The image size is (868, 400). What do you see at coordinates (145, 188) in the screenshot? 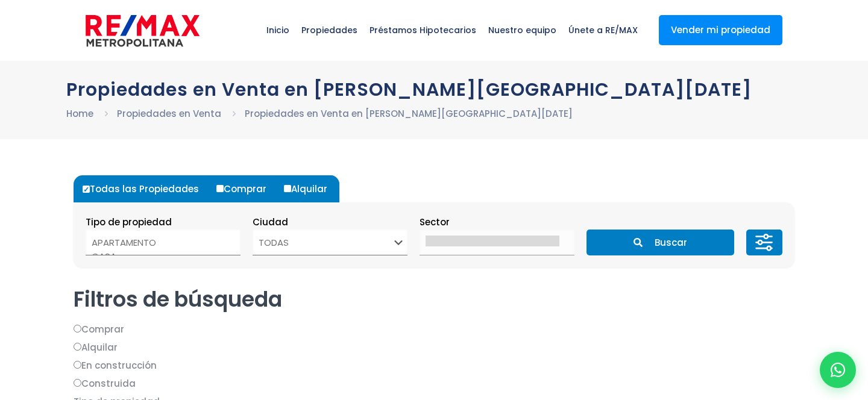
I see `label: Todas las Propiedades` at bounding box center [145, 188].